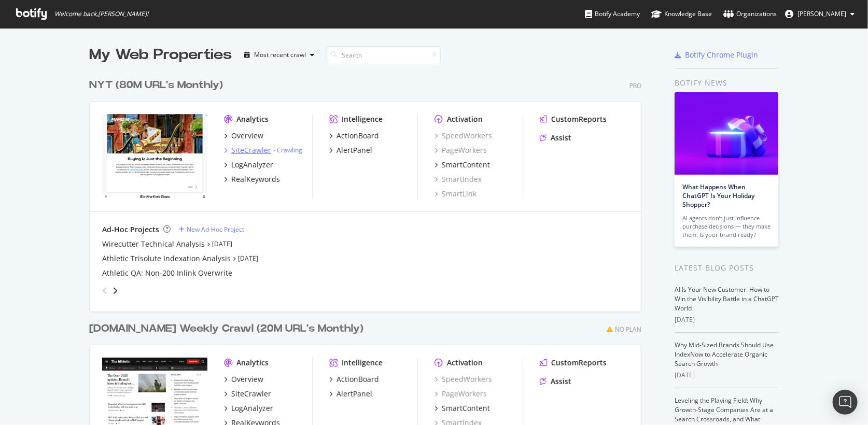 Image resolution: width=868 pixels, height=425 pixels. Describe the element at coordinates (681, 14) in the screenshot. I see `div: Knowledge Base` at that location.